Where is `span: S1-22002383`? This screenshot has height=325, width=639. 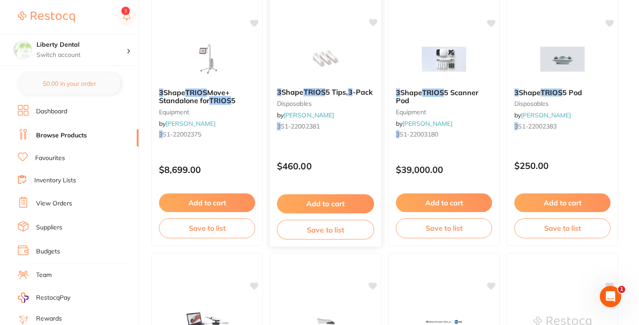 span: S1-22002383 is located at coordinates (537, 126).